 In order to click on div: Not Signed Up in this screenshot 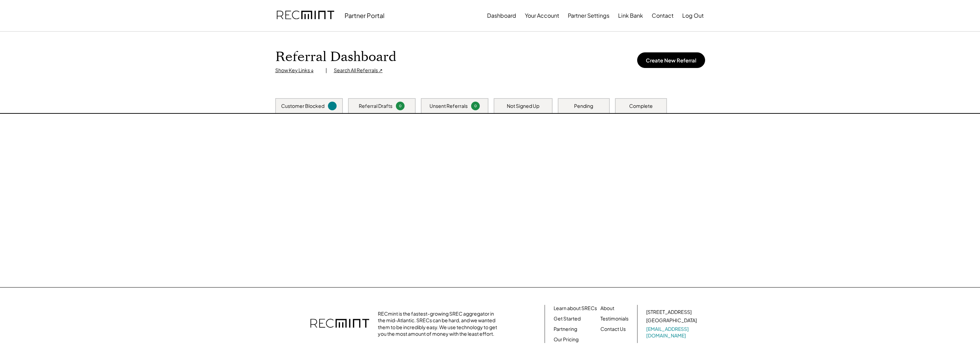, I will do `click(523, 106)`.